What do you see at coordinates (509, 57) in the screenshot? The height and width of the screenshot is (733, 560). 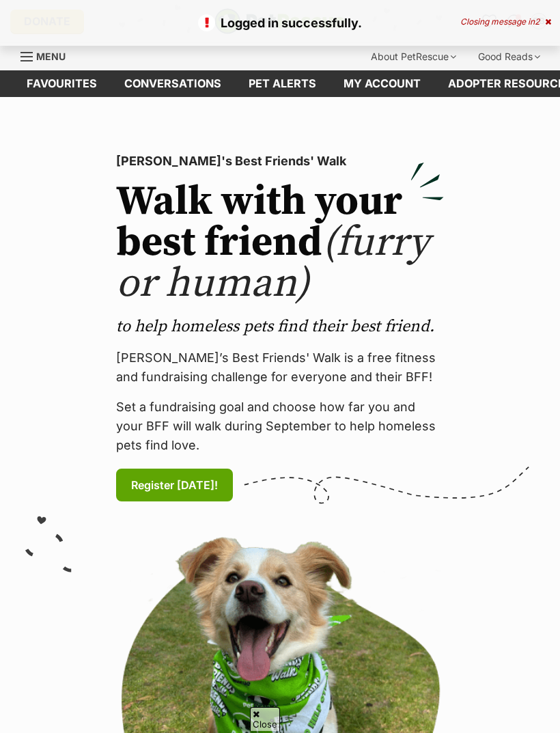 I see `div: Good Reads` at bounding box center [509, 57].